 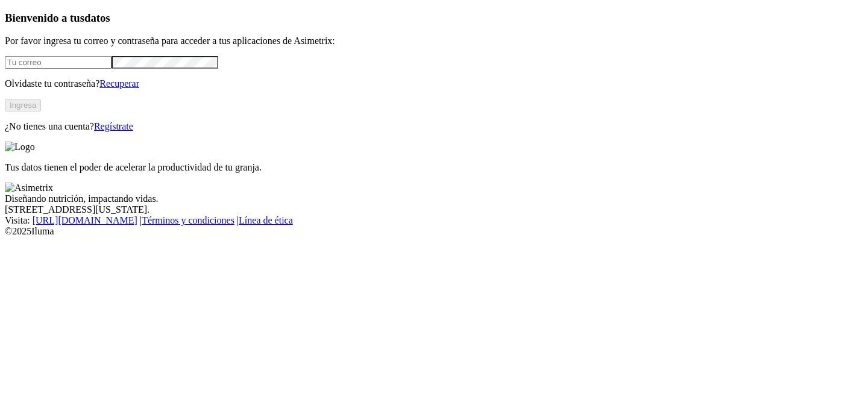 I want to click on h3: Bienvenido a tus, so click(x=434, y=18).